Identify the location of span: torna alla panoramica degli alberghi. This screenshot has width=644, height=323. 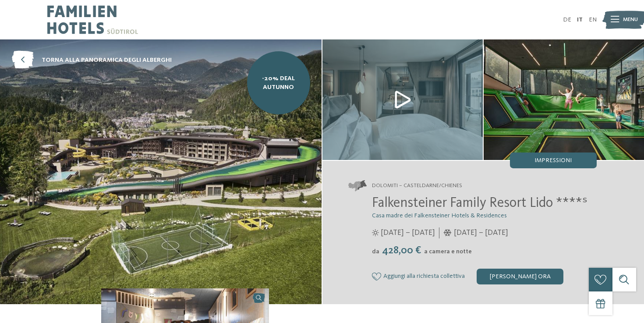
(107, 60).